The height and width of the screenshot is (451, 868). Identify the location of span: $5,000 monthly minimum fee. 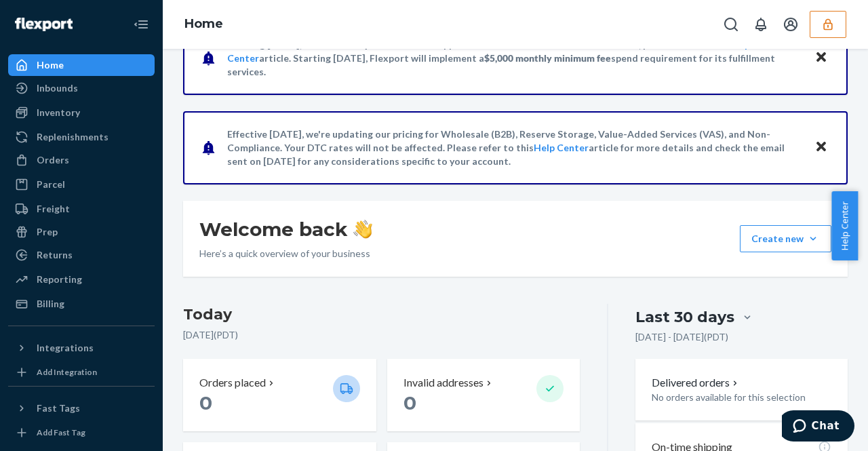
(547, 57).